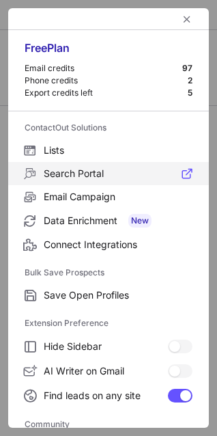 Image resolution: width=217 pixels, height=436 pixels. What do you see at coordinates (118, 221) in the screenshot?
I see `span: Data Enrichment` at bounding box center [118, 221].